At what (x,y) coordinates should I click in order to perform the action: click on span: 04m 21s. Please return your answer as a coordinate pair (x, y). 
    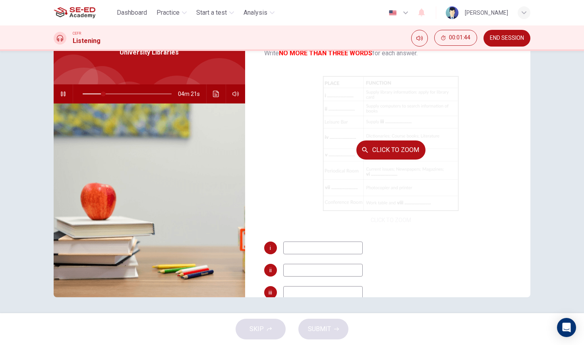
    Looking at the image, I should click on (192, 94).